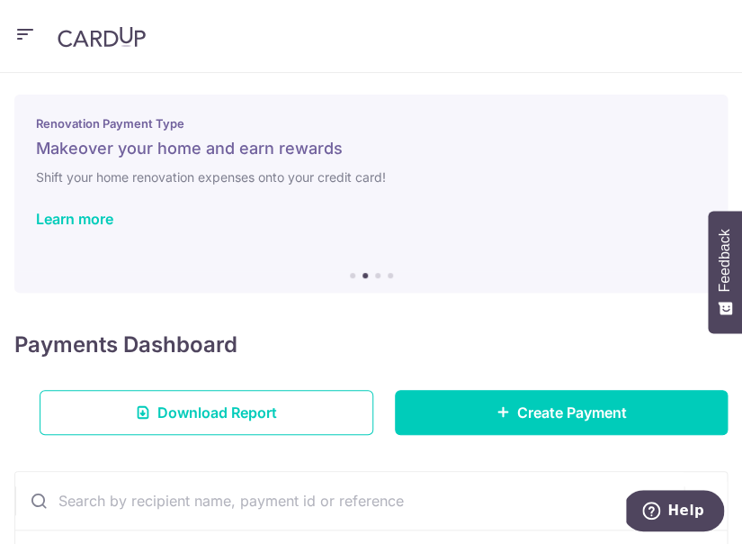  I want to click on a: Download Report, so click(206, 412).